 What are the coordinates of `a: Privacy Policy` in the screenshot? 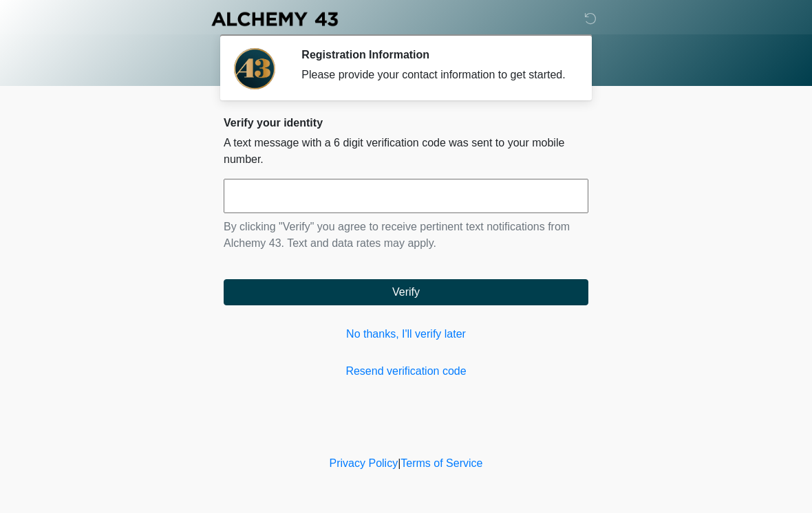 It's located at (364, 463).